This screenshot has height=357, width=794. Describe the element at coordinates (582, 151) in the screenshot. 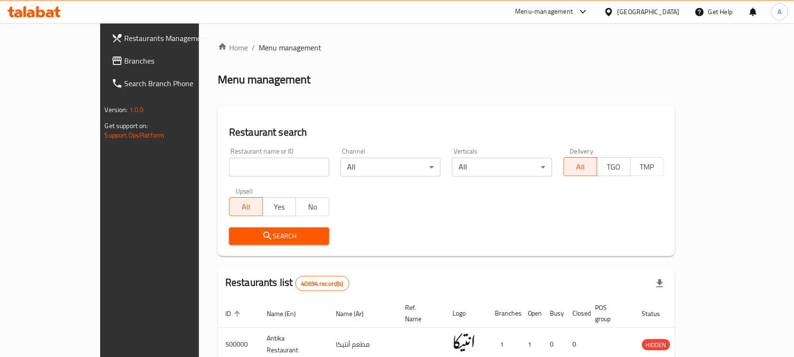

I see `label: Delivery` at that location.